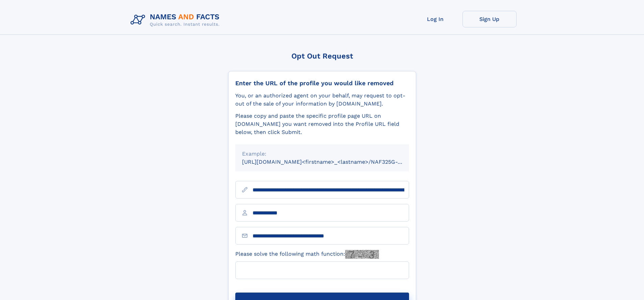 This screenshot has width=644, height=300. I want to click on div: Opt Out Request, so click(322, 56).